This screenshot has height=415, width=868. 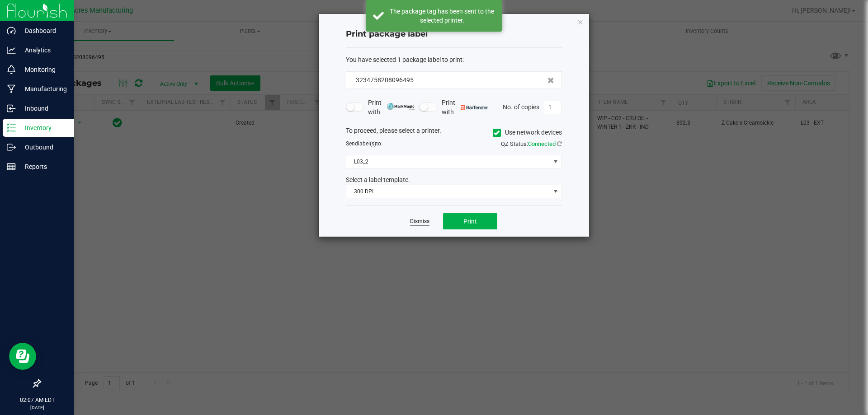 What do you see at coordinates (12, 69) in the screenshot?
I see `inline-svg: Monitoring` at bounding box center [12, 69].